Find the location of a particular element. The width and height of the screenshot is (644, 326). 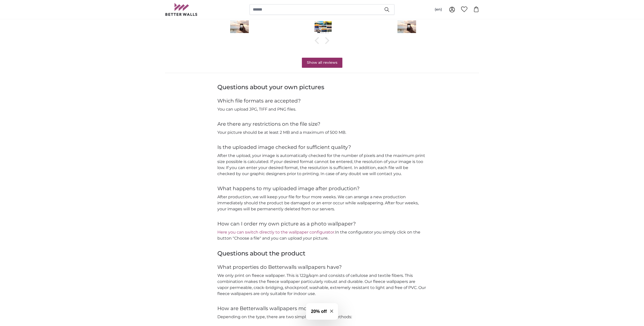

p: After the upload, your image is automatically checked for the number of pixels and the maximum pr... is located at coordinates (322, 165).